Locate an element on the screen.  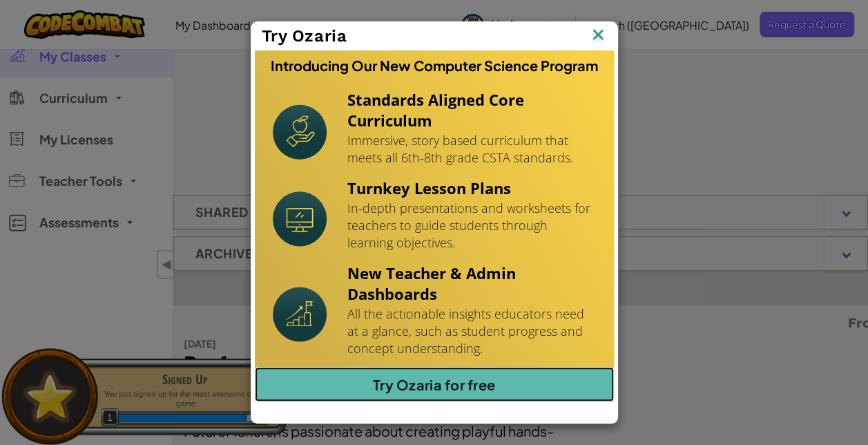
p: All the actionable insights educators need at a glance, such as student progress and concept unde... is located at coordinates (472, 331).